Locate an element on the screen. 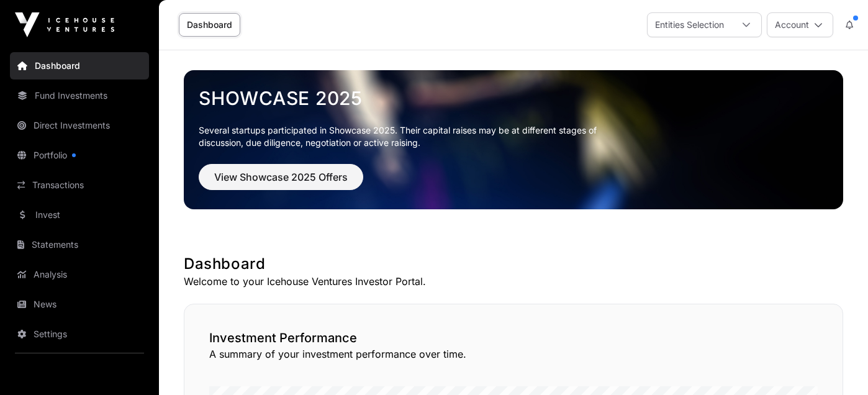 Image resolution: width=868 pixels, height=395 pixels. a: Statements is located at coordinates (79, 244).